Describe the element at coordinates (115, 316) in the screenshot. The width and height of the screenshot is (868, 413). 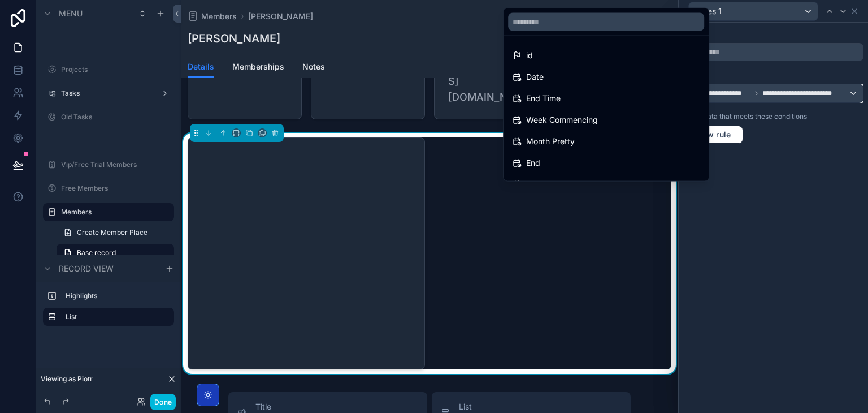
I see `label: List` at that location.